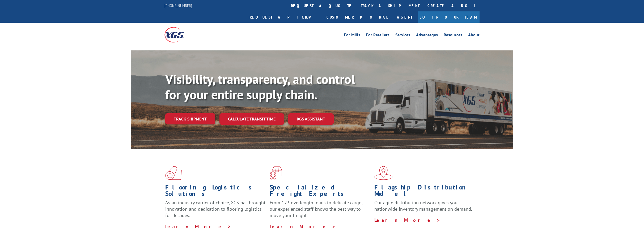 The width and height of the screenshot is (644, 229). Describe the element at coordinates (423, 205) in the screenshot. I see `span: Our agile distribution network gives you nationwide inventory management on demand.` at that location.